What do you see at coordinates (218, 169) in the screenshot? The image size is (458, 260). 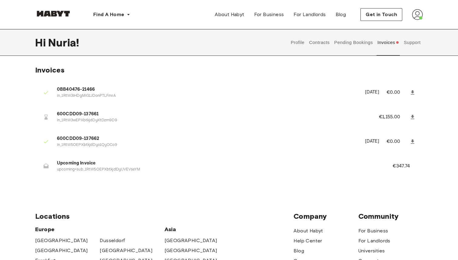 I see `p: upcoming+sub_1RtW5OEPXbtkjdDyUVEVseYM` at bounding box center [218, 169].